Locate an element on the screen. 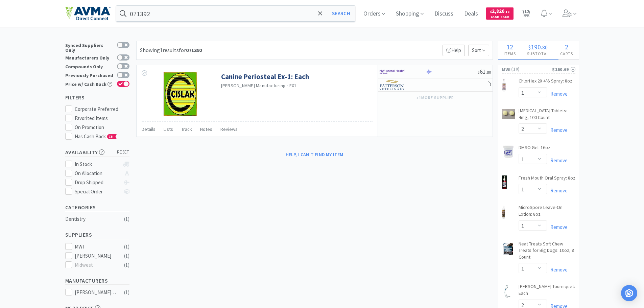 This screenshot has width=644, height=308. p: Help is located at coordinates (453, 51).